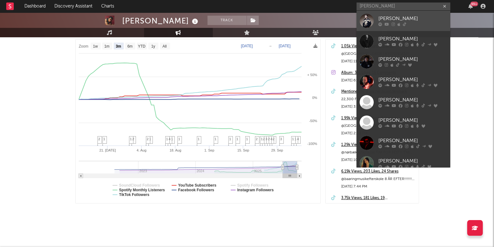 The width and height of the screenshot is (494, 247). I want to click on button: Track, so click(227, 20).